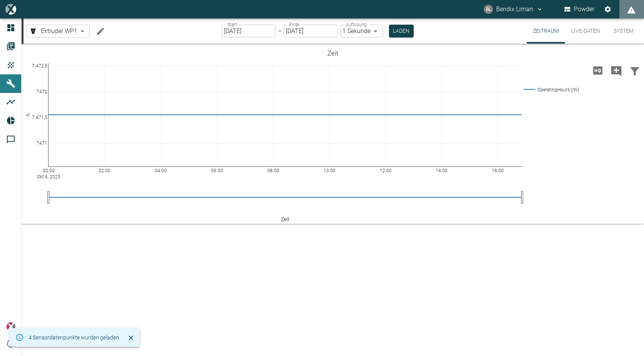 The image size is (644, 356). Describe the element at coordinates (401, 31) in the screenshot. I see `button: Laden` at that location.